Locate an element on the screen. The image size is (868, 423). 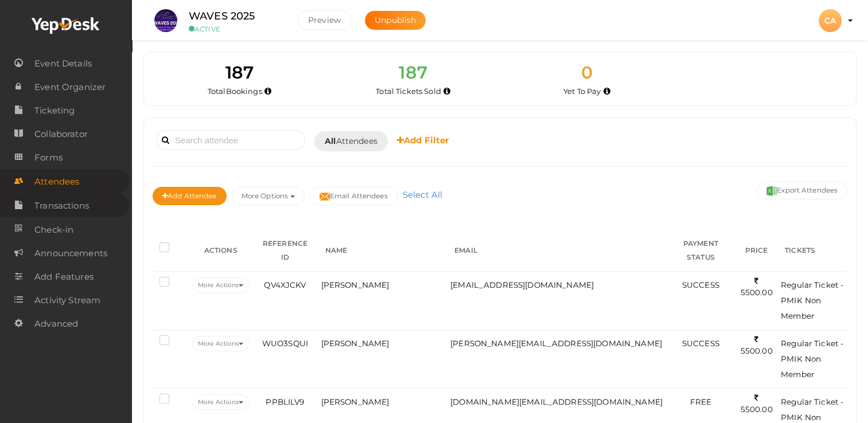
i: Accepted and yet to make payment is located at coordinates (607, 91).